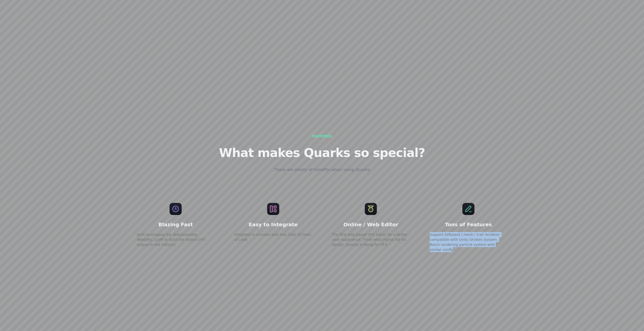  What do you see at coordinates (322, 136) in the screenshot?
I see `div: Features` at bounding box center [322, 136].